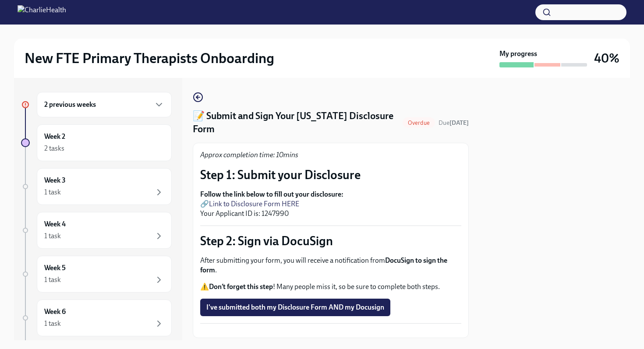 The height and width of the screenshot is (349, 644). Describe the element at coordinates (419, 122) in the screenshot. I see `span: Overdue` at that location.